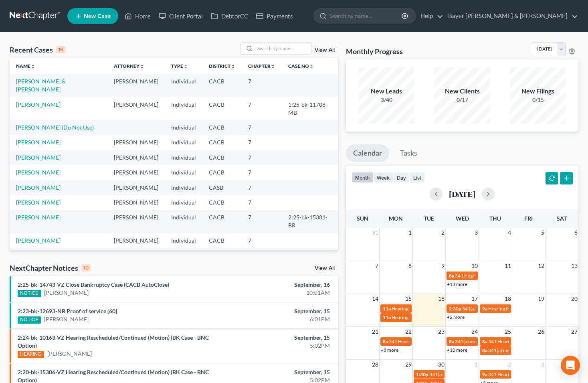 This screenshot has width=588, height=383. What do you see at coordinates (422, 374) in the screenshot?
I see `span: 1:30p` at bounding box center [422, 374].